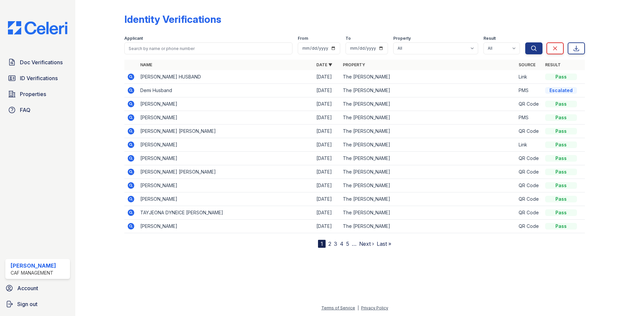 Image resolution: width=634 pixels, height=316 pixels. Describe the element at coordinates (146, 65) in the screenshot. I see `a: Name` at that location.